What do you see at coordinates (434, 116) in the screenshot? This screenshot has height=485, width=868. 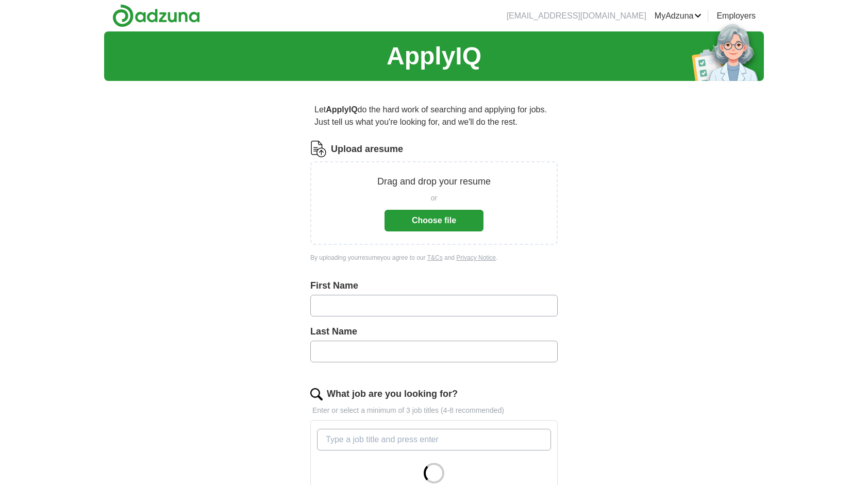 I see `p: Let do the hard work of searching and applying for jobs. Just tell us what you're looking for, an...` at bounding box center [434, 116].